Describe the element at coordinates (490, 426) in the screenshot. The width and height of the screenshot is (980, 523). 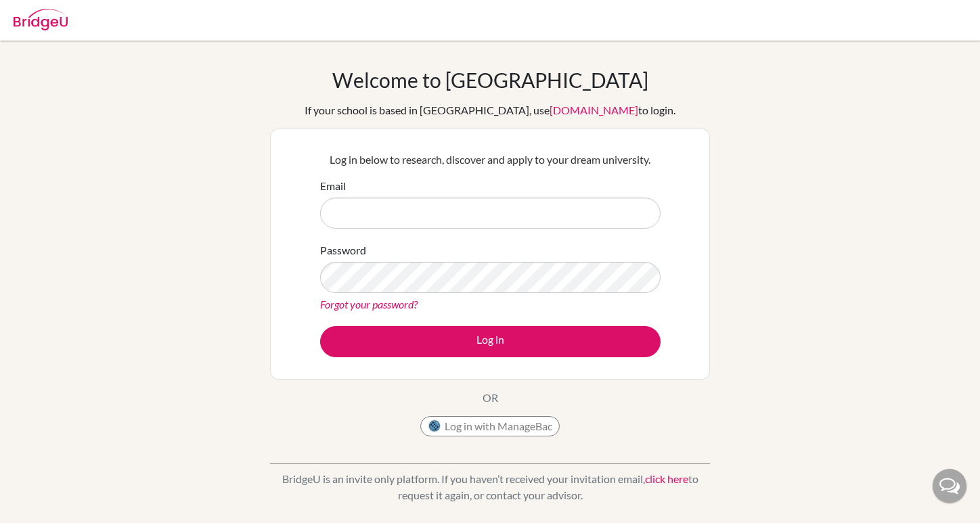
I see `button: Log in with ManageBac` at that location.